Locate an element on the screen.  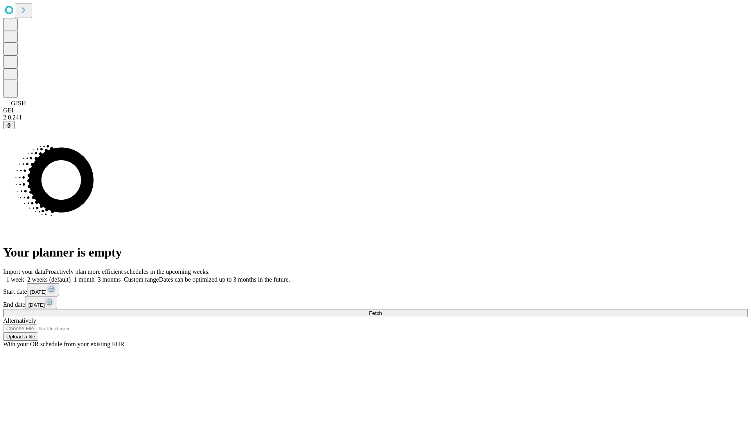
div: 2.0.241 is located at coordinates (376, 117).